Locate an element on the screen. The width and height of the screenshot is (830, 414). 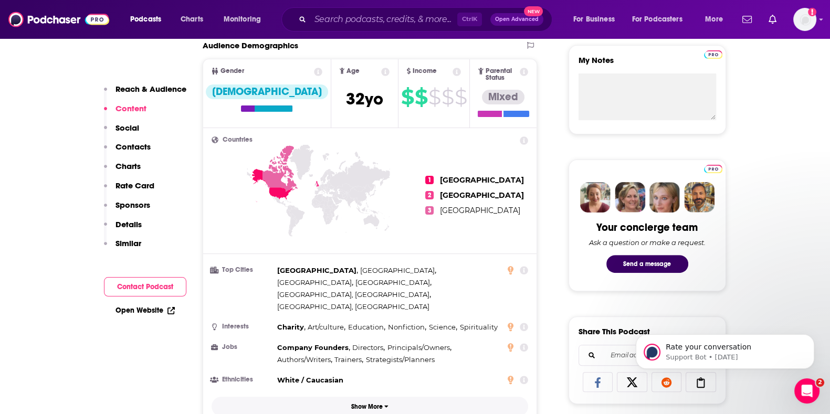
p: Contacts is located at coordinates (133, 146).